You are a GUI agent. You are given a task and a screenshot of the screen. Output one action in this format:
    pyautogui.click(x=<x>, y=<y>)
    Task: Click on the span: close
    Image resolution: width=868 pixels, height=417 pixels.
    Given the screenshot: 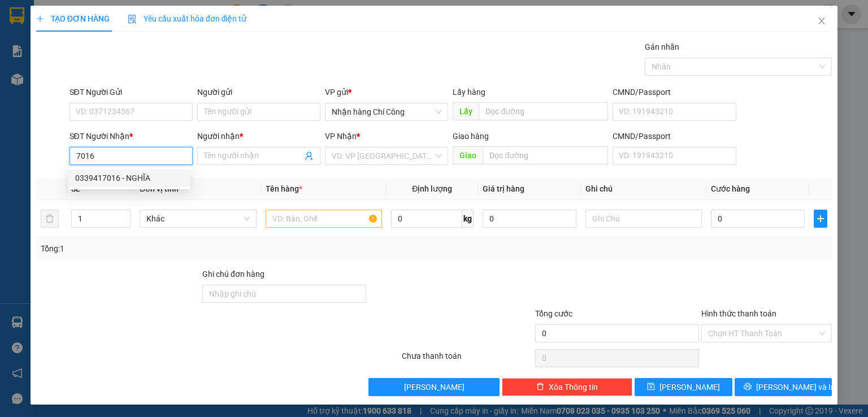 What is the action you would take?
    pyautogui.click(x=822, y=21)
    